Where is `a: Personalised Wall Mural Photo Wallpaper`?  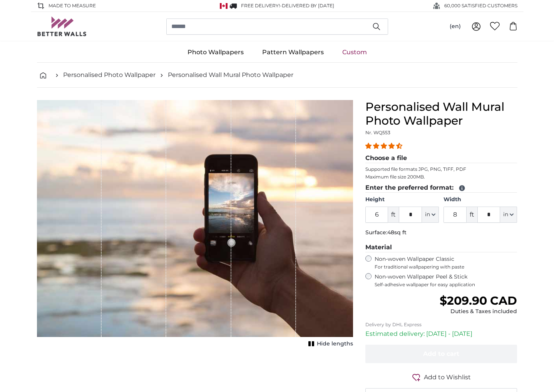 a: Personalised Wall Mural Photo Wallpaper is located at coordinates (231, 75).